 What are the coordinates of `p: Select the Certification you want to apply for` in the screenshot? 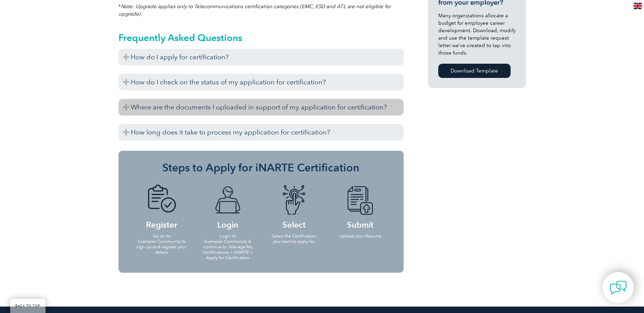 It's located at (294, 239).